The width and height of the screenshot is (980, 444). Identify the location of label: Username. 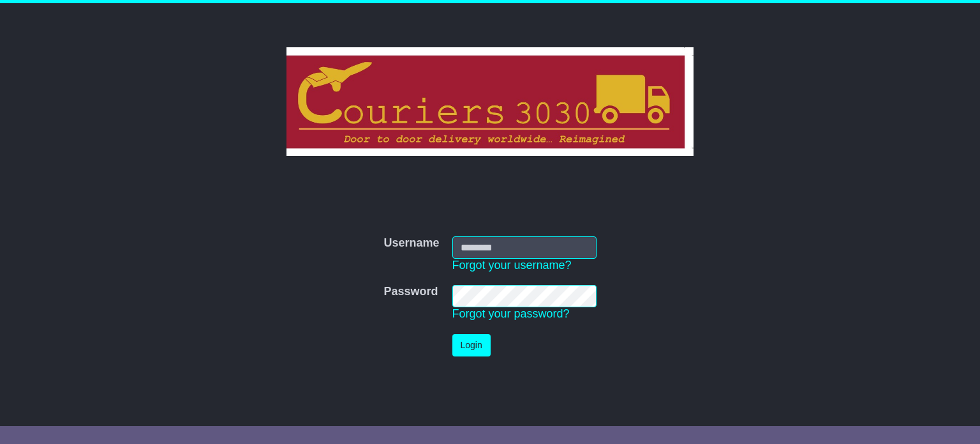
(411, 244).